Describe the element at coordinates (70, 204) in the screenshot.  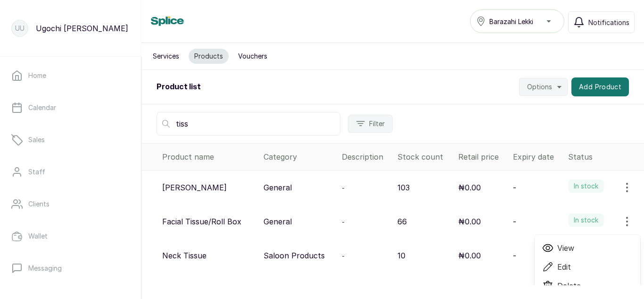
I see `a: Clients` at that location.